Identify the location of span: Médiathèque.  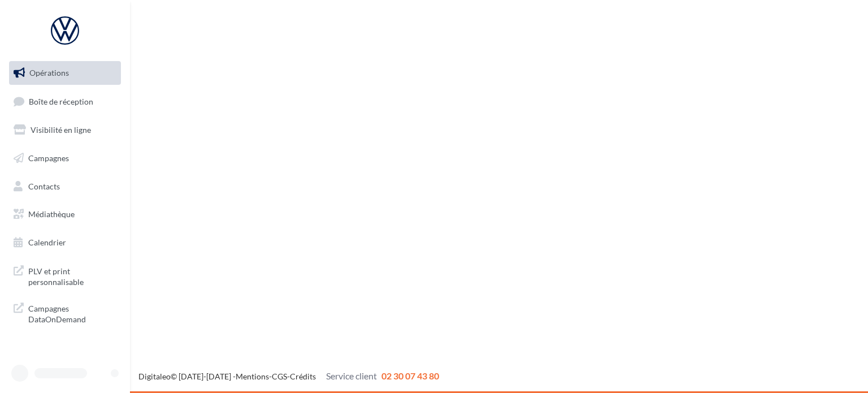
(52, 213).